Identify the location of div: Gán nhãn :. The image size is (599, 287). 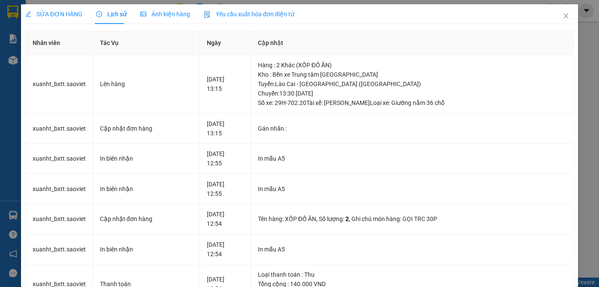
(412, 129).